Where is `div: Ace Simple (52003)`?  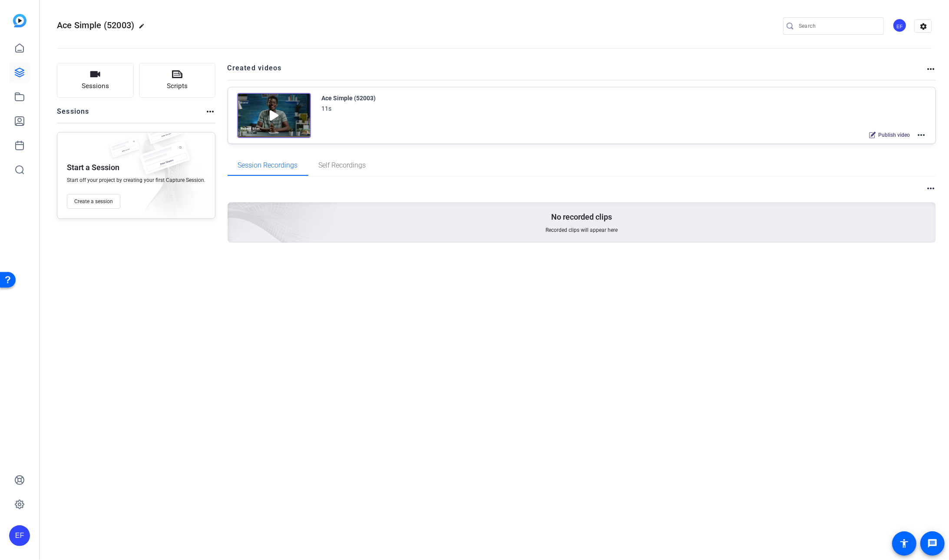 div: Ace Simple (52003) is located at coordinates (349, 98).